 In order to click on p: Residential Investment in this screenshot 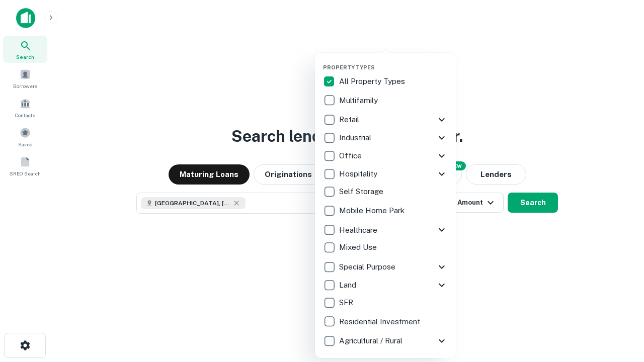, I will do `click(380, 322)`.